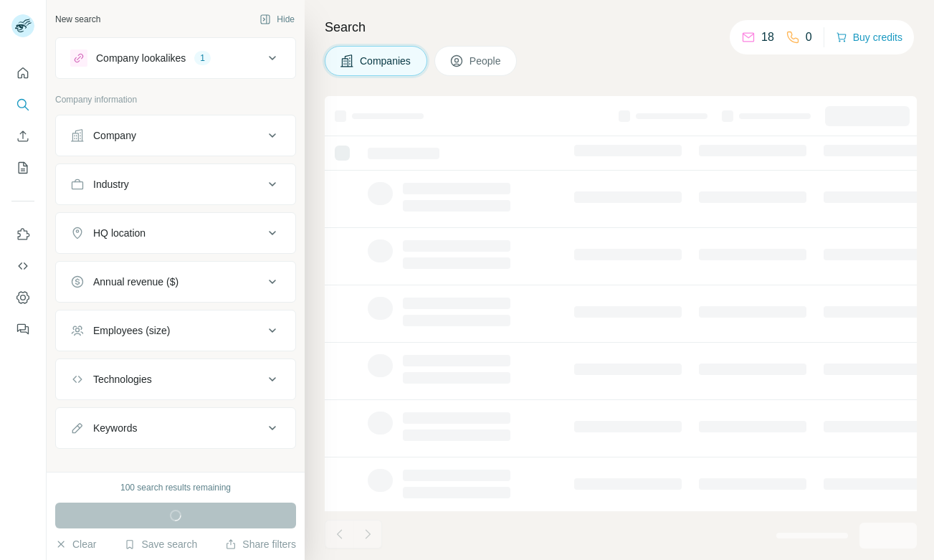 The height and width of the screenshot is (560, 934). What do you see at coordinates (161, 544) in the screenshot?
I see `button: Save search` at bounding box center [161, 544].